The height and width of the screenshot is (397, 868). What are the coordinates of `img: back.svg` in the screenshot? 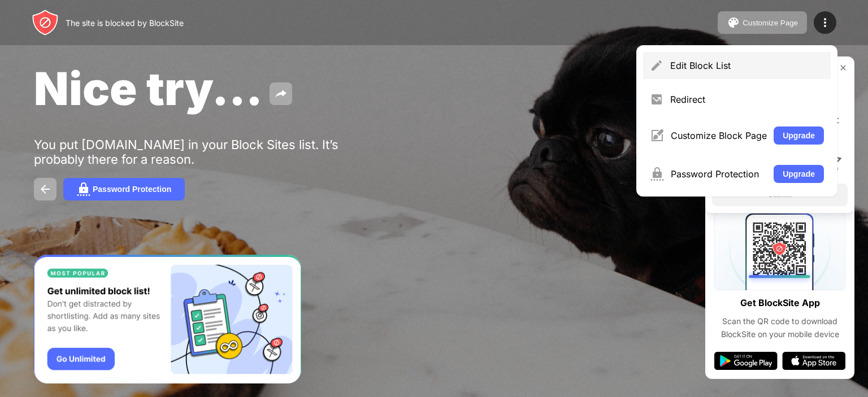 It's located at (45, 189).